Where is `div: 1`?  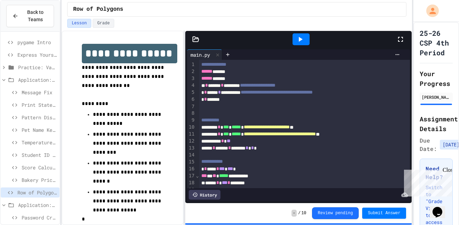 div: 1 is located at coordinates (191, 65).